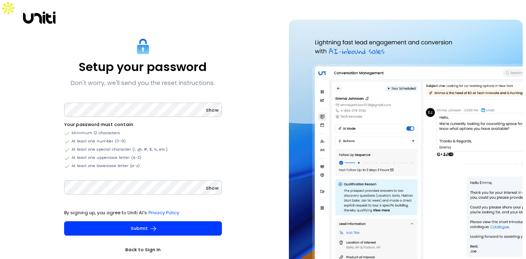 The image size is (526, 259). I want to click on li: Your password must contain:, so click(143, 125).